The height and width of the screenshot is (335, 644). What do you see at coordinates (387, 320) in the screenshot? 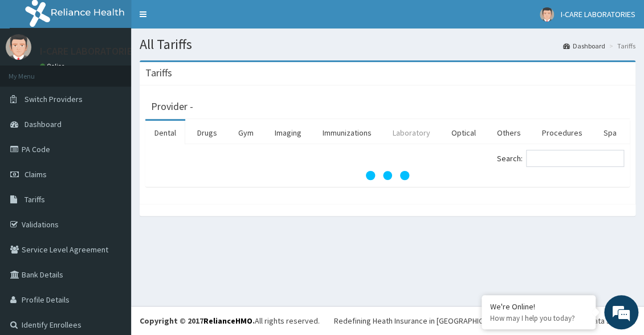
I see `footer: All rights reserved.` at bounding box center [387, 320].